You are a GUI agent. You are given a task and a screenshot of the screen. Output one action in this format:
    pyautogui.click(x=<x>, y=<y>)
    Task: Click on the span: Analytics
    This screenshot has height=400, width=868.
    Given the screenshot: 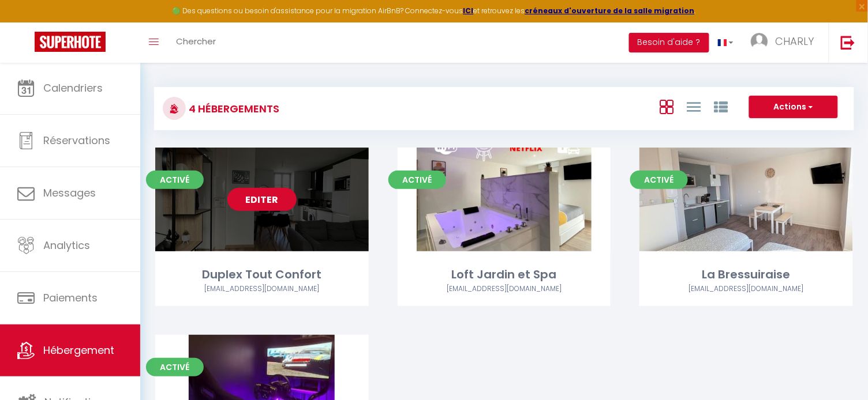 What is the action you would take?
    pyautogui.click(x=66, y=245)
    